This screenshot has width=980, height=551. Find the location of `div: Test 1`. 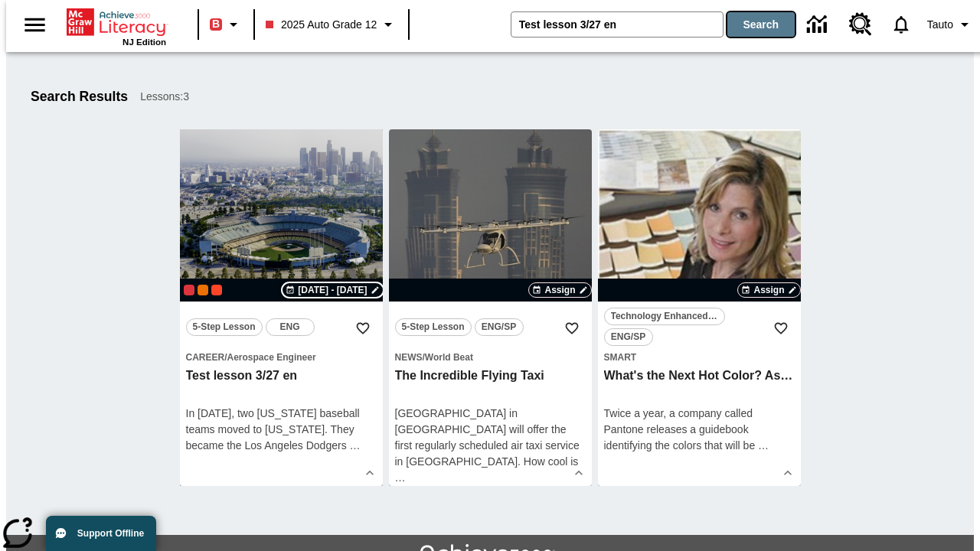

div: Test 1 is located at coordinates (217, 290).